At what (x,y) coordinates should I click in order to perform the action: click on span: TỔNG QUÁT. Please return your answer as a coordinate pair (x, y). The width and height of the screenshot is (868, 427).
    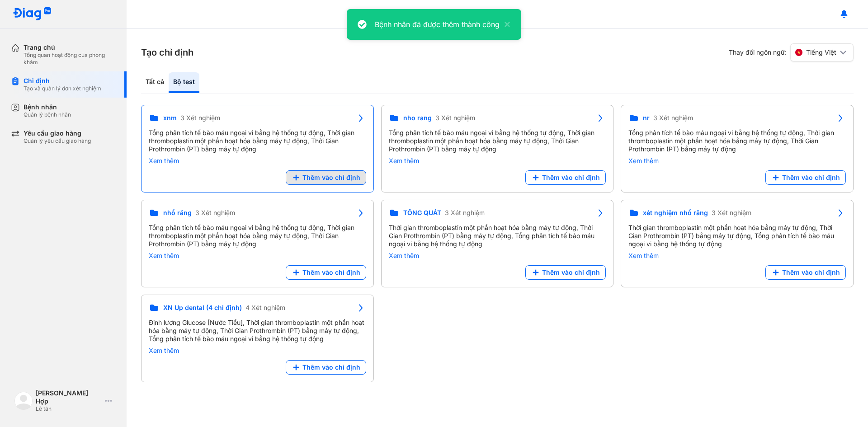
    Looking at the image, I should click on (422, 213).